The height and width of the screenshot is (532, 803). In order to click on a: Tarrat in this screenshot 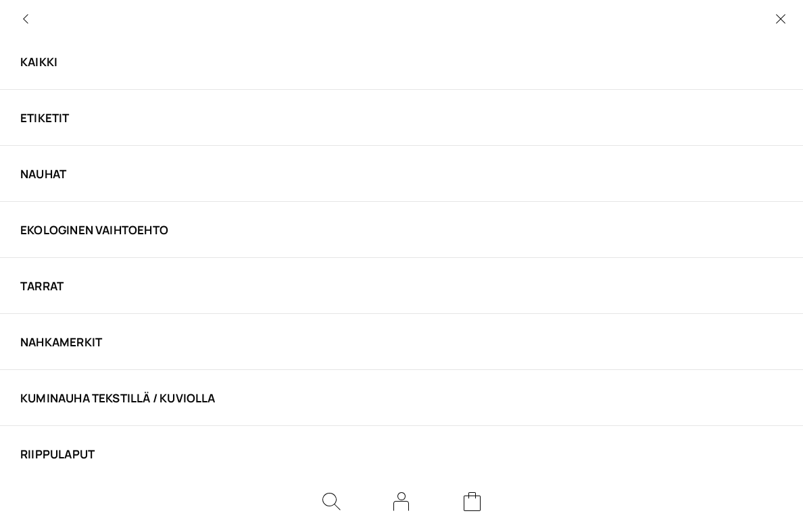, I will do `click(389, 286)`.